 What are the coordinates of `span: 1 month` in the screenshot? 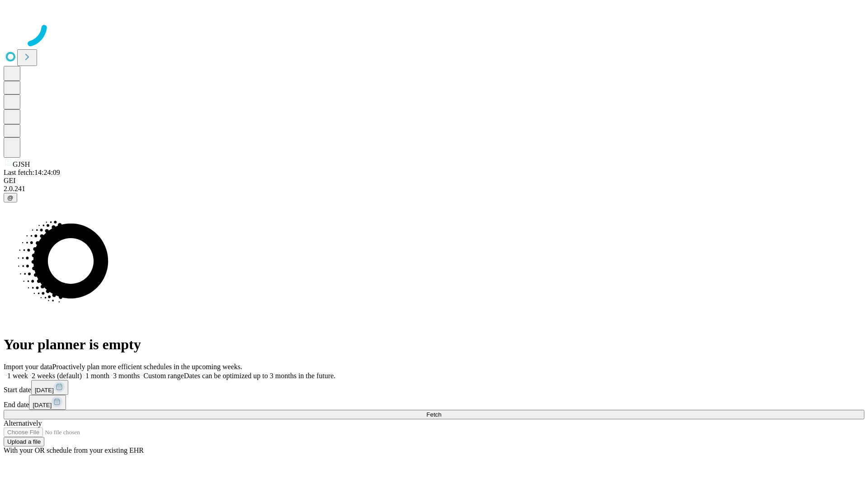 It's located at (97, 375).